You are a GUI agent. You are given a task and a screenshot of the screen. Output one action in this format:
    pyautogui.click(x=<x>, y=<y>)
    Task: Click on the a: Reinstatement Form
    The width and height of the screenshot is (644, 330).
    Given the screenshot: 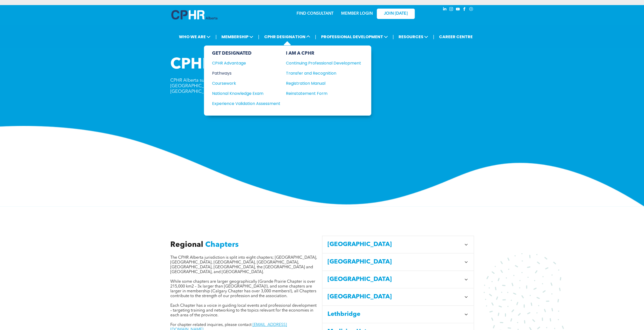 What is the action you would take?
    pyautogui.click(x=323, y=93)
    